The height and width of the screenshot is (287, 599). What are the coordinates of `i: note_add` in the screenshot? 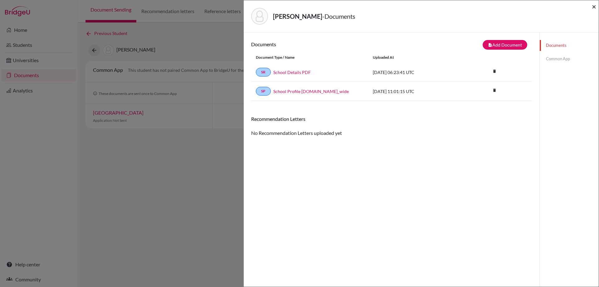 It's located at (490, 45).